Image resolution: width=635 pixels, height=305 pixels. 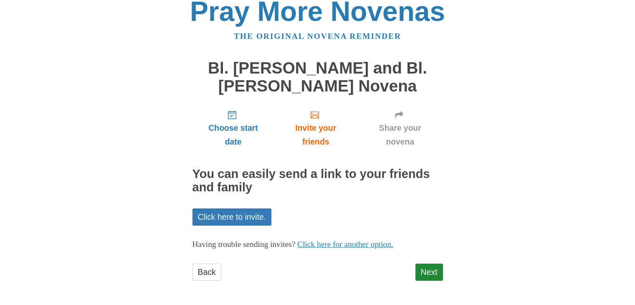 What do you see at coordinates (207, 272) in the screenshot?
I see `a: Back` at bounding box center [207, 272].